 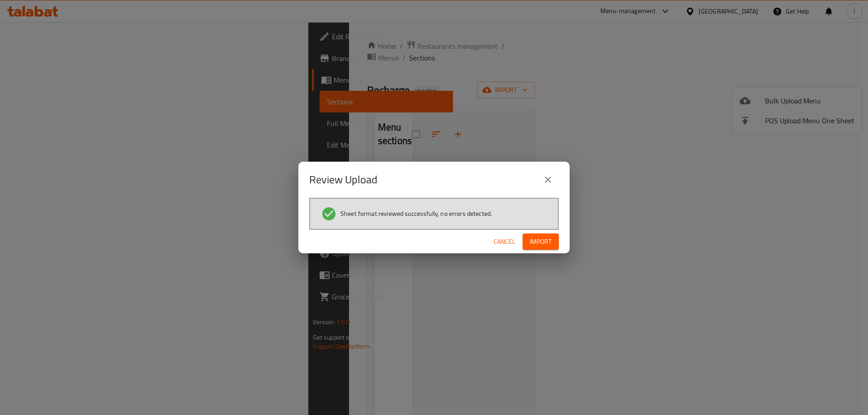 I want to click on button: close, so click(x=548, y=180).